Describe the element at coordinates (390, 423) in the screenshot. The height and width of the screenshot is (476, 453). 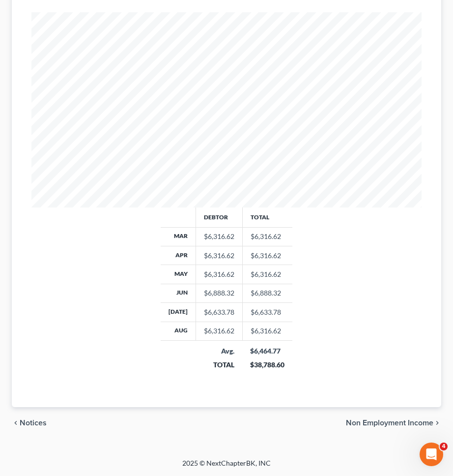
I see `span: Non Employment Income` at that location.